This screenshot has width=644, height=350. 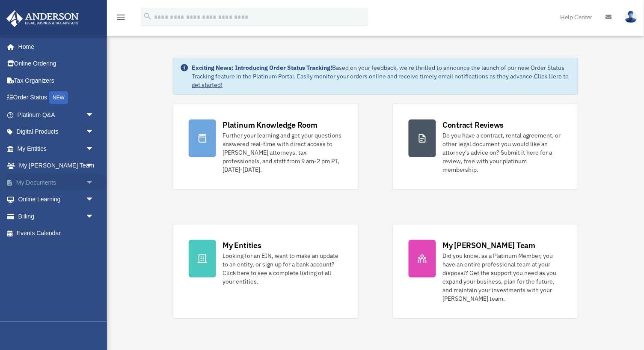 I want to click on i: search, so click(x=148, y=16).